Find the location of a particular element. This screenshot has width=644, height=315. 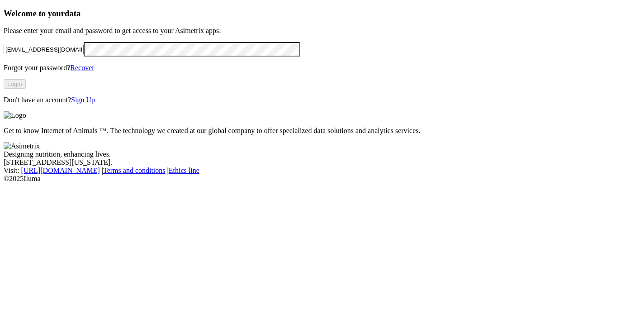

input: Your email is located at coordinates (43, 50).